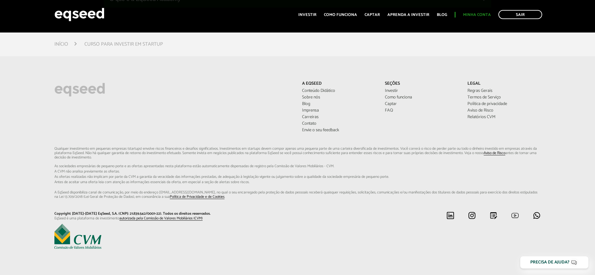 The image size is (595, 275). Describe the element at coordinates (197, 197) in the screenshot. I see `a: Política de Privacidade e de Cookies` at that location.